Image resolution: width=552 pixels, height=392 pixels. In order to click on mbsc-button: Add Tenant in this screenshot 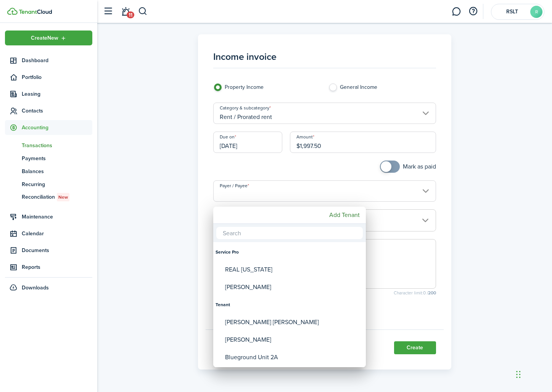, I will do `click(344, 215)`.